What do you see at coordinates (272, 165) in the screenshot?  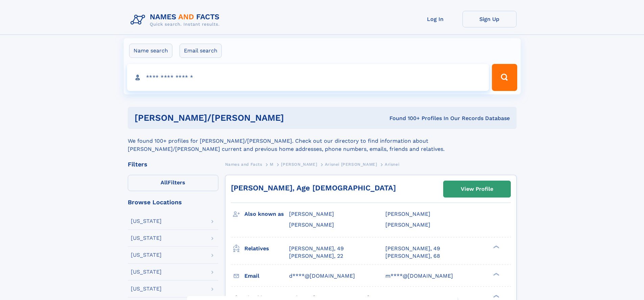 I see `span: M` at bounding box center [272, 165].